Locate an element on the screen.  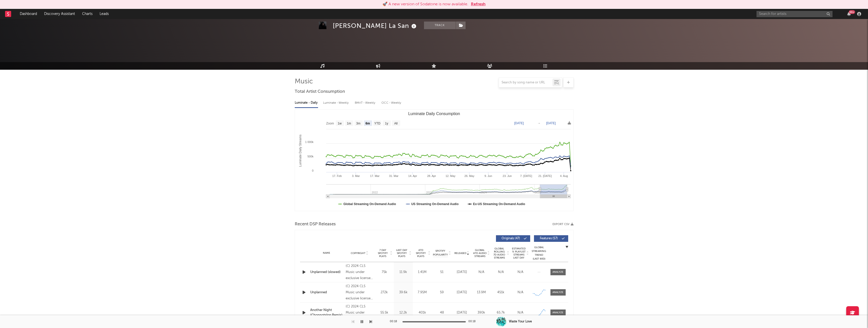
a: Leads is located at coordinates (104, 14).